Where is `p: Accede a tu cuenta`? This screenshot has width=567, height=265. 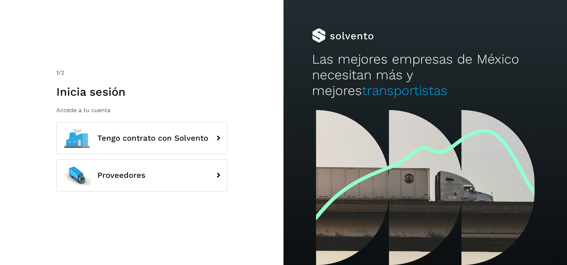
p: Accede a tu cuenta is located at coordinates (142, 110).